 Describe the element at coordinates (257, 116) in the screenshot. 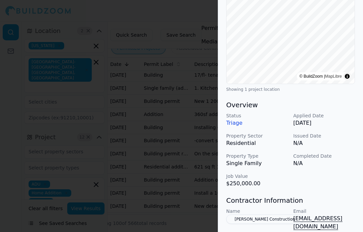

I see `p: Status` at that location.